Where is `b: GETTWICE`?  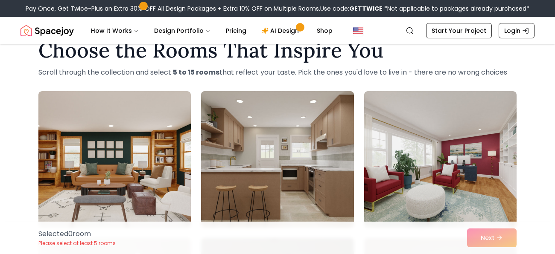
b: GETTWICE is located at coordinates (366, 9).